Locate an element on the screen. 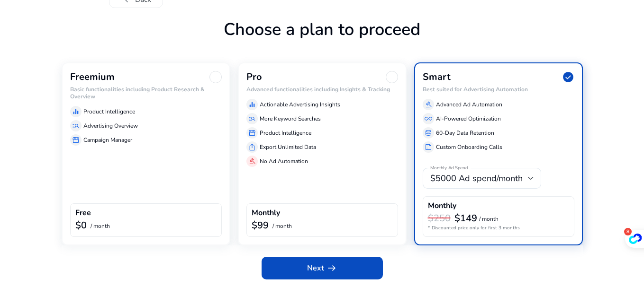  b: $0 is located at coordinates (81, 225).